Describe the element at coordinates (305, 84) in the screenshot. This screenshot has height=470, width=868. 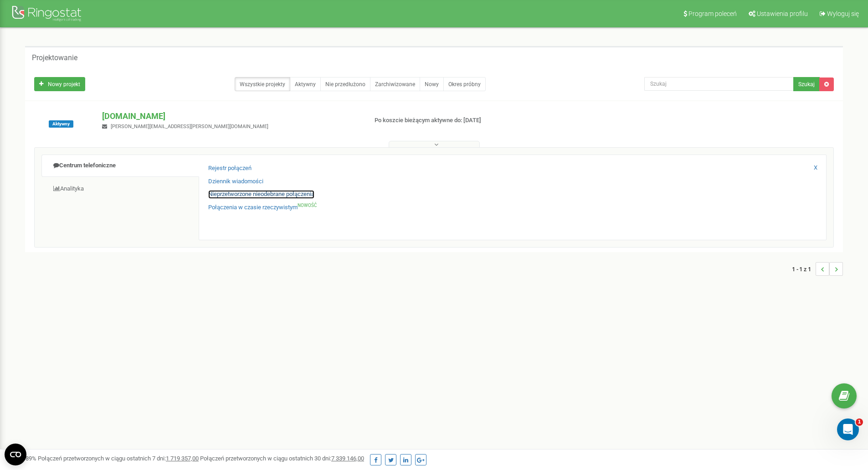
I see `a: Aktywny` at that location.